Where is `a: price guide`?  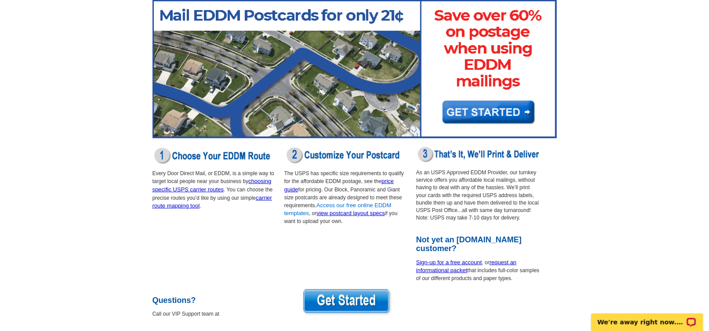
a: price guide is located at coordinates (339, 185).